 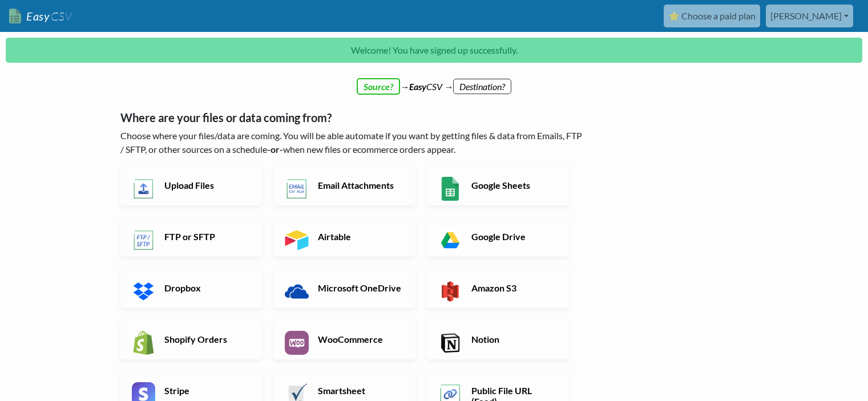 I want to click on h6: Email Attachments, so click(x=360, y=185).